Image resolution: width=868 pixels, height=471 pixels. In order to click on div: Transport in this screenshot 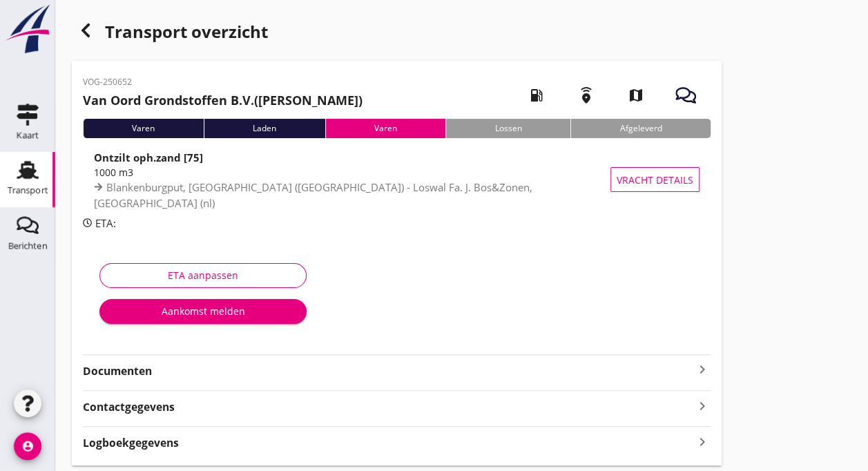, I will do `click(28, 190)`.